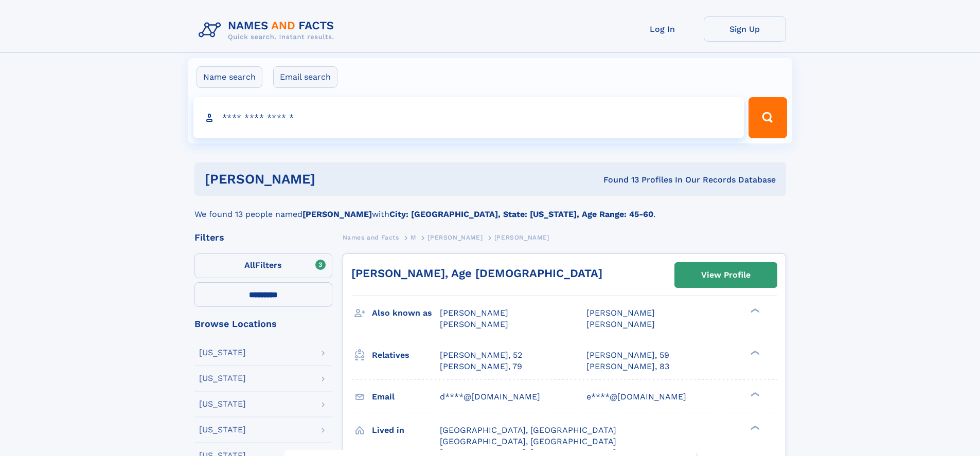 The width and height of the screenshot is (980, 456). Describe the element at coordinates (263, 238) in the screenshot. I see `div: Filters` at that location.